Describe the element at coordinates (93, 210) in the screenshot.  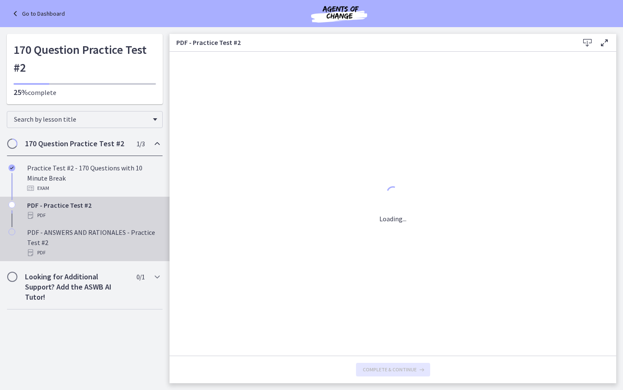
I see `div: PDF - Practice Test #2` at that location.